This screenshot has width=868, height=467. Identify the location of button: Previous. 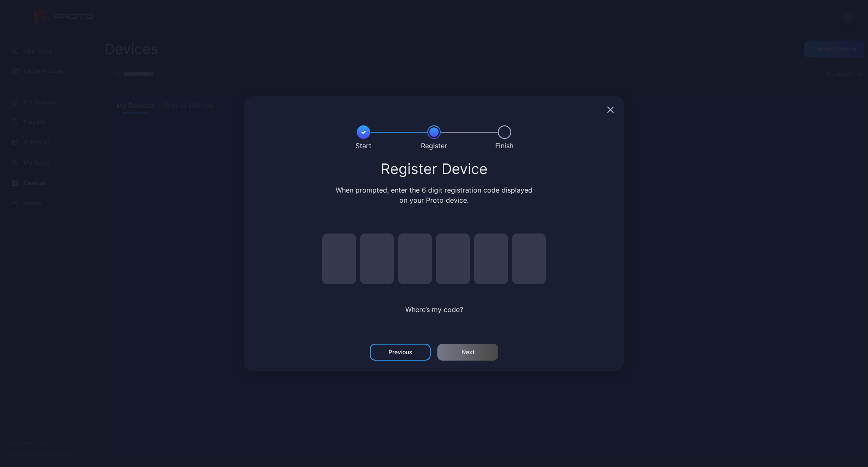
(400, 352).